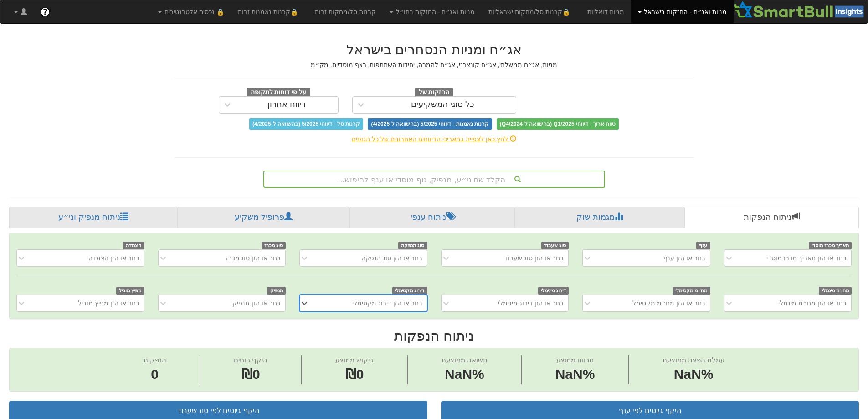 Image resolution: width=868 pixels, height=419 pixels. I want to click on span: עמלת הפצה ממוצעת, so click(694, 359).